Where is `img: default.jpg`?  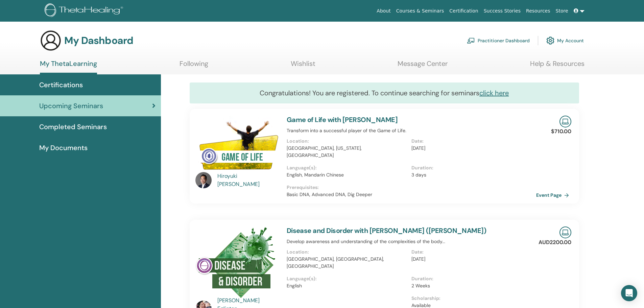 img: default.jpg is located at coordinates (203, 180).